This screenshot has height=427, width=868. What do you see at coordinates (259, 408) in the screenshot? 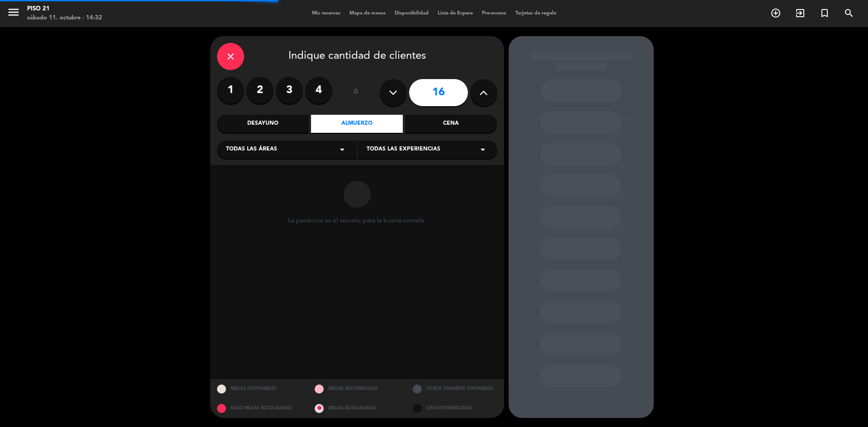
I see `div: SOLO MESAS BLOQUEADAS` at bounding box center [259, 408].